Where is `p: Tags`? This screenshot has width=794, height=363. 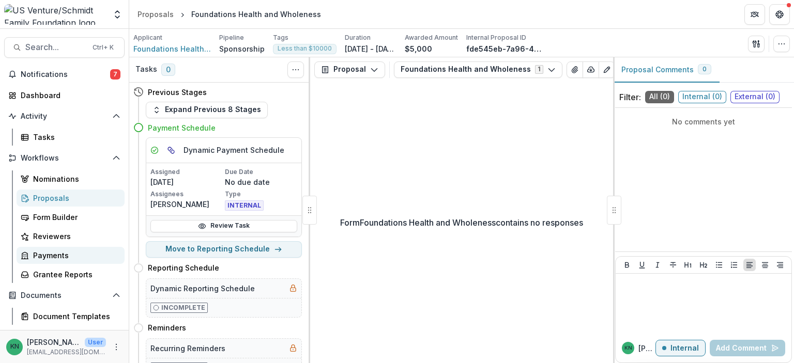
p: Tags is located at coordinates (281, 38).